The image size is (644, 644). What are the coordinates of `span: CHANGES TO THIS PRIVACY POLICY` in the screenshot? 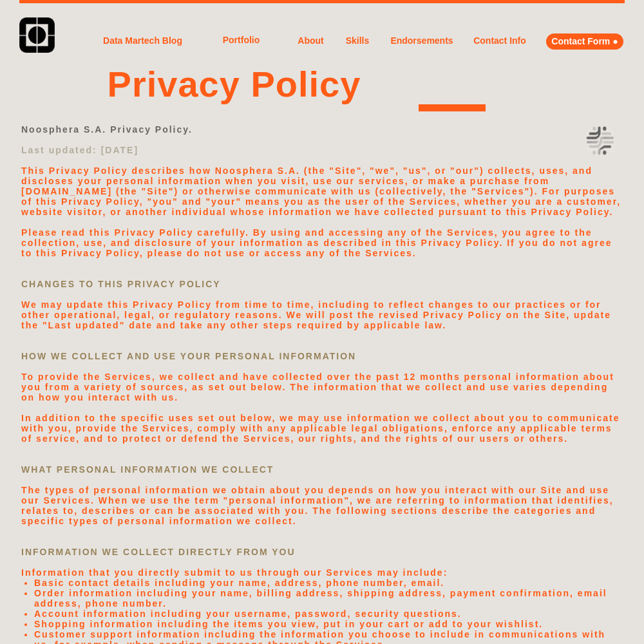 It's located at (121, 284).